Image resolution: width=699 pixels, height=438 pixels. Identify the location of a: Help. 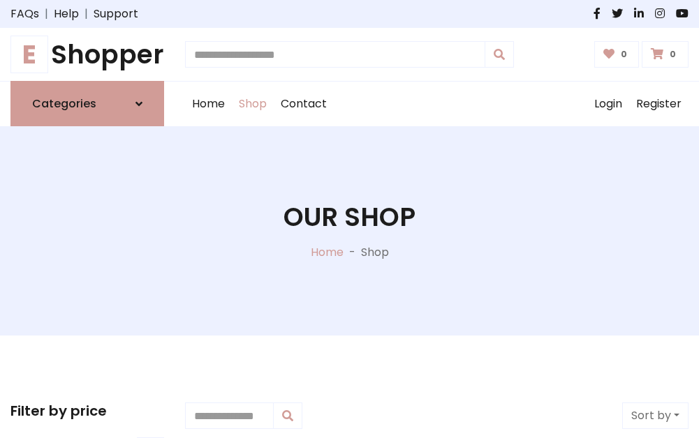
(66, 14).